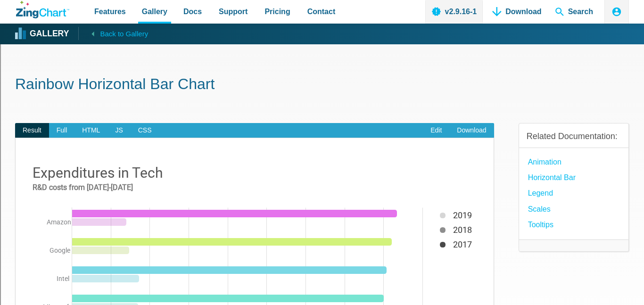 The height and width of the screenshot is (305, 644). What do you see at coordinates (233, 11) in the screenshot?
I see `span: Support` at bounding box center [233, 11].